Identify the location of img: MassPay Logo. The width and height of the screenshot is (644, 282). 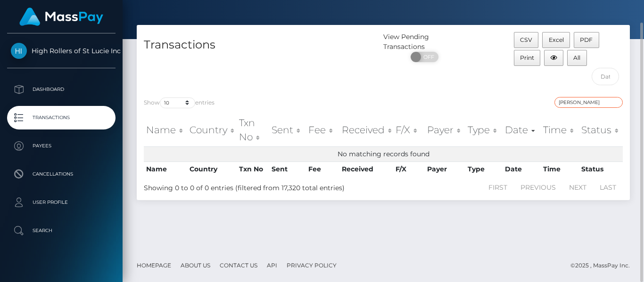
(61, 17).